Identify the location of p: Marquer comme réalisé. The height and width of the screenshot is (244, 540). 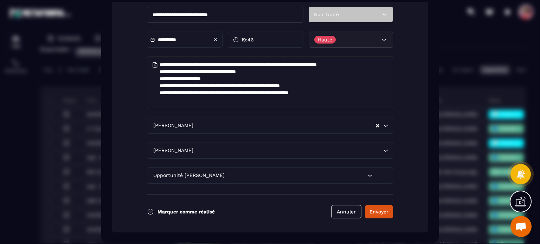
(186, 212).